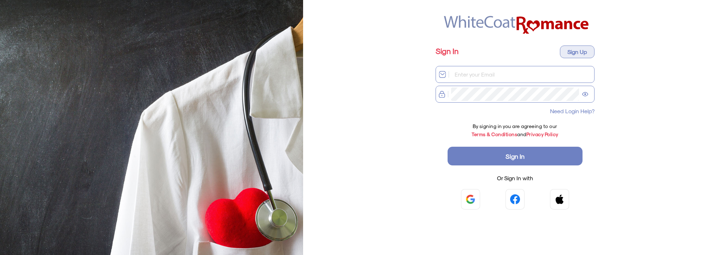 The image size is (727, 255). I want to click on a: Sign Up, so click(577, 52).